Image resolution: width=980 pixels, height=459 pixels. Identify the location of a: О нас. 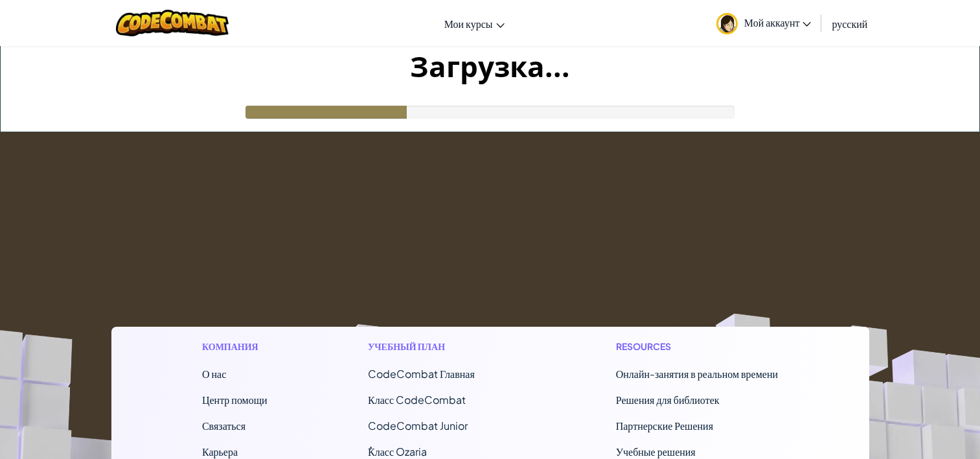
(214, 373).